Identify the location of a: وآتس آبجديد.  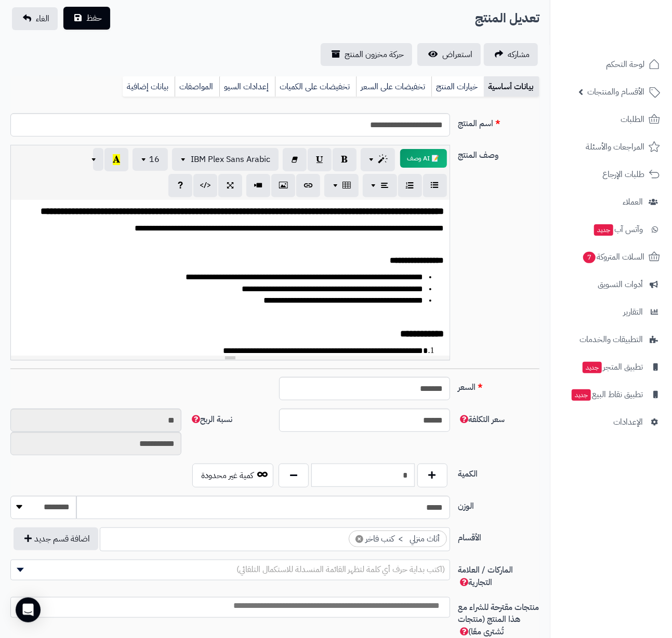
(611, 230).